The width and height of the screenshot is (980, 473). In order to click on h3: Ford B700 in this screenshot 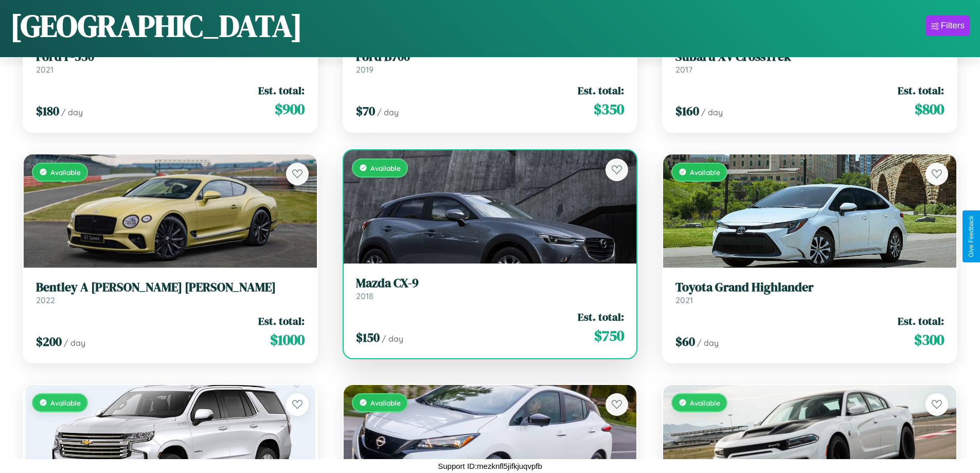, I will do `click(490, 56)`.